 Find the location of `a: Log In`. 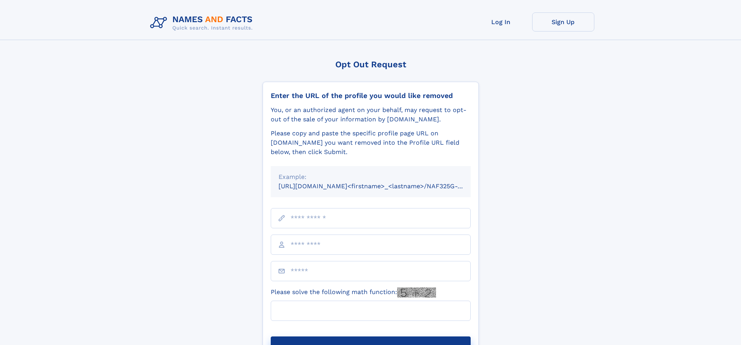

a: Log In is located at coordinates (501, 22).